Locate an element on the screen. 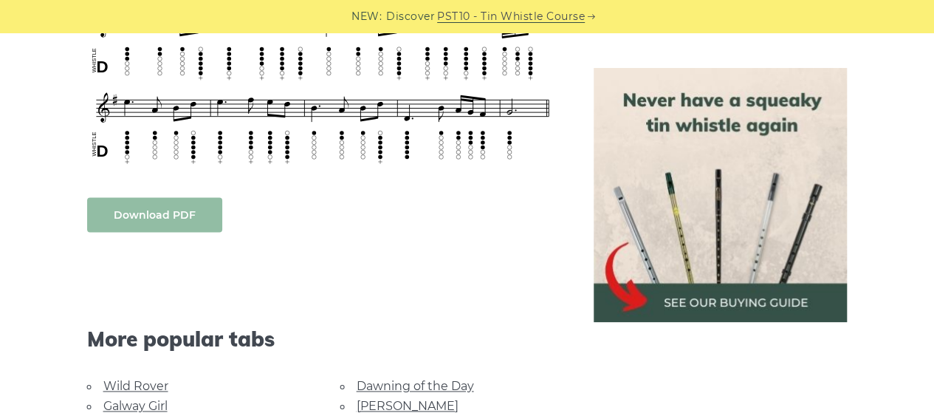 Image resolution: width=934 pixels, height=413 pixels. a: PST10 - Tin Whistle Course is located at coordinates (511, 16).